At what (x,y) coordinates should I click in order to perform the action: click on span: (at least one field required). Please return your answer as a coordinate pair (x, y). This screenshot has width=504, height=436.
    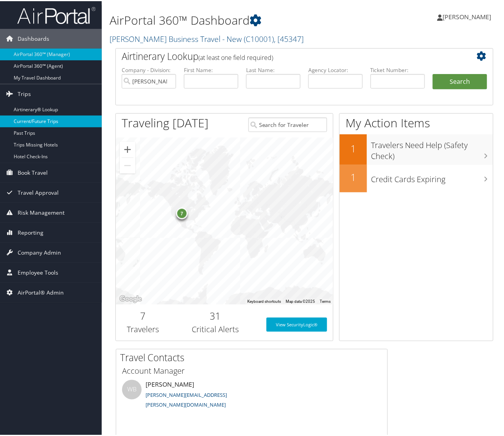
    Looking at the image, I should click on (235, 56).